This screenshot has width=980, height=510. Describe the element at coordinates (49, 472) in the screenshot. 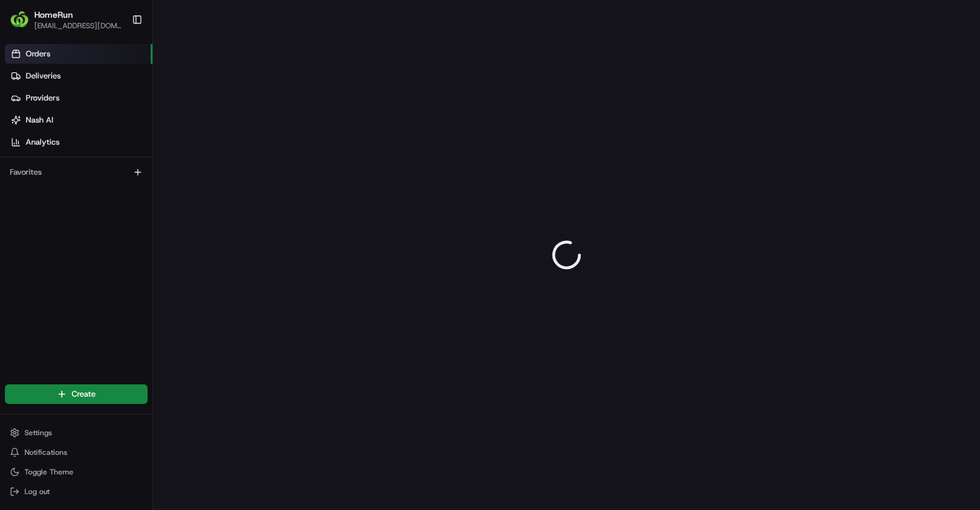

I see `span: Toggle Theme` at that location.